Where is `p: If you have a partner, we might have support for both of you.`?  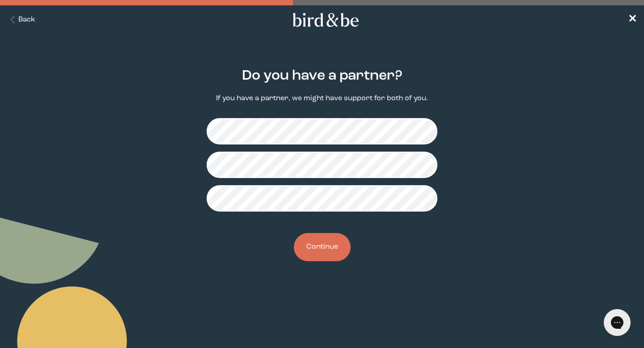
p: If you have a partner, we might have support for both of you. is located at coordinates (322, 99).